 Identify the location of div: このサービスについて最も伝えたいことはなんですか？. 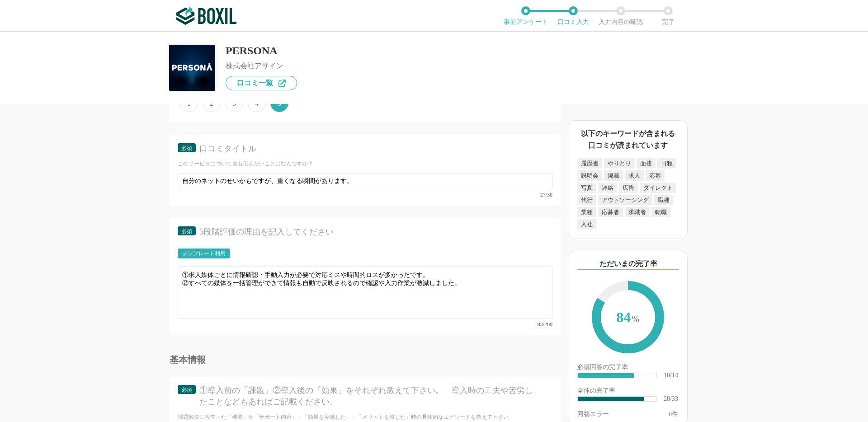
(365, 164).